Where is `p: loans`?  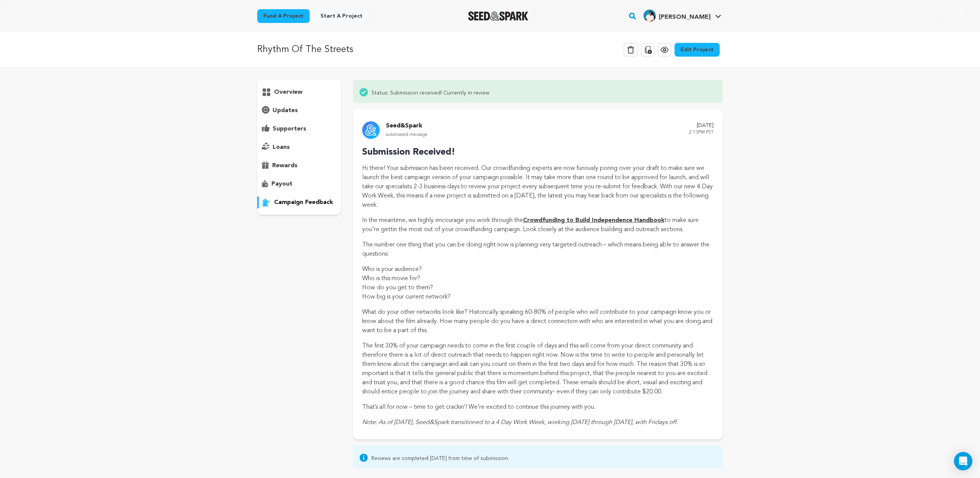
p: loans is located at coordinates (281, 147).